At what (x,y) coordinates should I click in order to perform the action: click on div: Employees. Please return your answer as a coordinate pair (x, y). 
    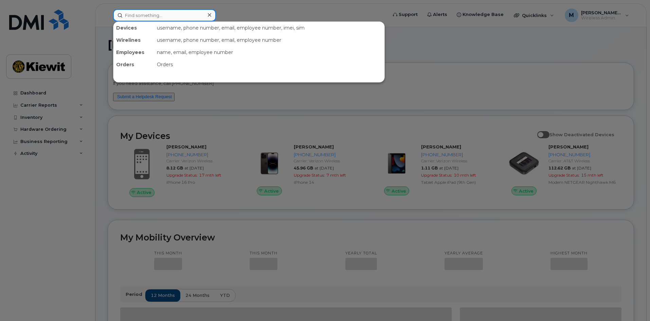
    Looking at the image, I should click on (134, 52).